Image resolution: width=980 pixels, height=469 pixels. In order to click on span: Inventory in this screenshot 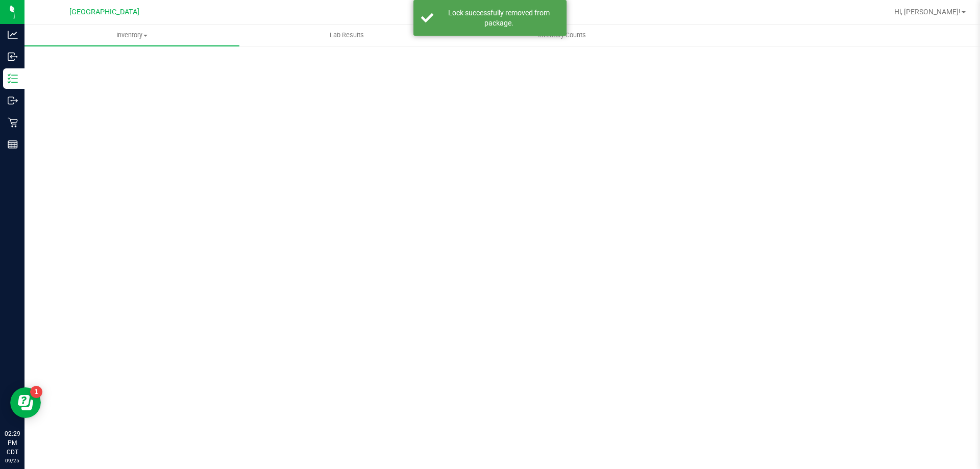, I will do `click(132, 35)`.